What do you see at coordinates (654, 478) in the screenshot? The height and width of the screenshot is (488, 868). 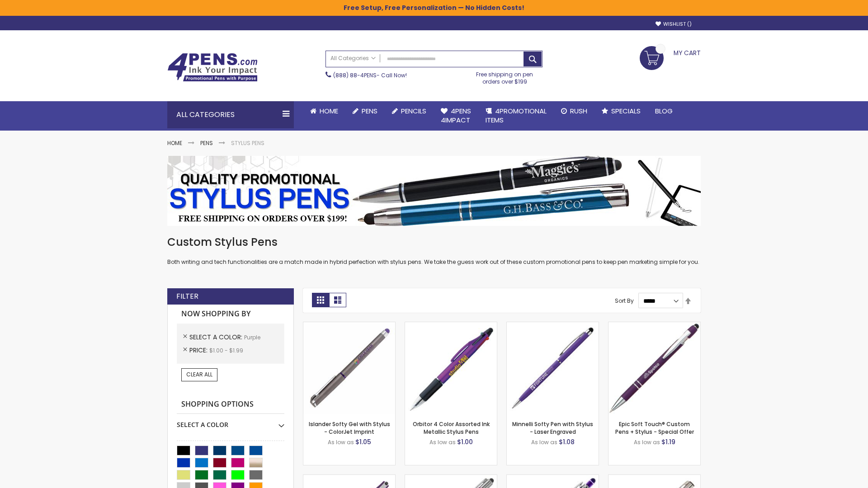 I see `a: Tres-Chic Touch Pen - Standard Laser-Purple` at bounding box center [654, 478].